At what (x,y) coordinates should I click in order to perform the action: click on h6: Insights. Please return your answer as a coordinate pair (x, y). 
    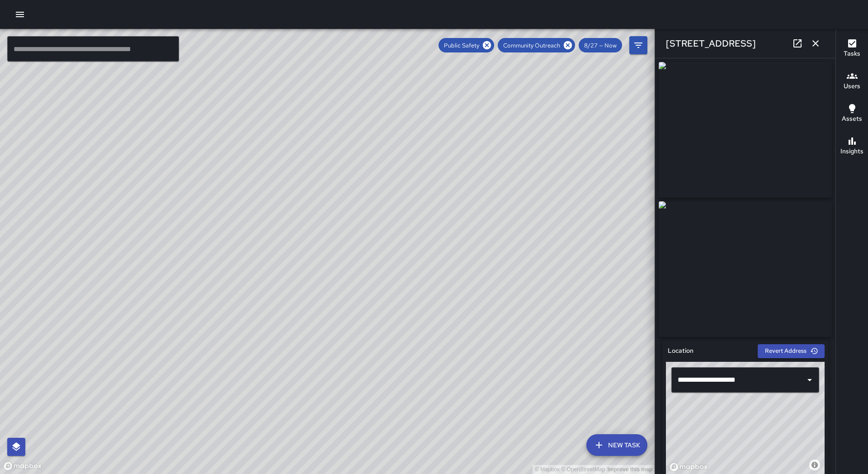
    Looking at the image, I should click on (852, 152).